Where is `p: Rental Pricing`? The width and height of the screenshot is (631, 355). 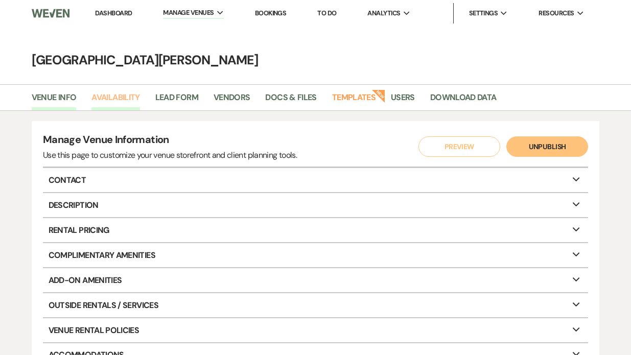
p: Rental Pricing is located at coordinates (315, 230).